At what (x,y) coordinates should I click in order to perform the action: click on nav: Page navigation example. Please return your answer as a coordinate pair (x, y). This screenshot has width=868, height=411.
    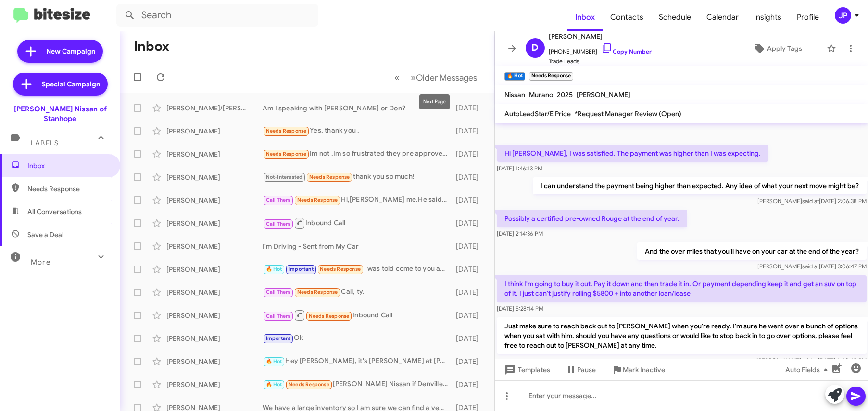
    Looking at the image, I should click on (436, 77).